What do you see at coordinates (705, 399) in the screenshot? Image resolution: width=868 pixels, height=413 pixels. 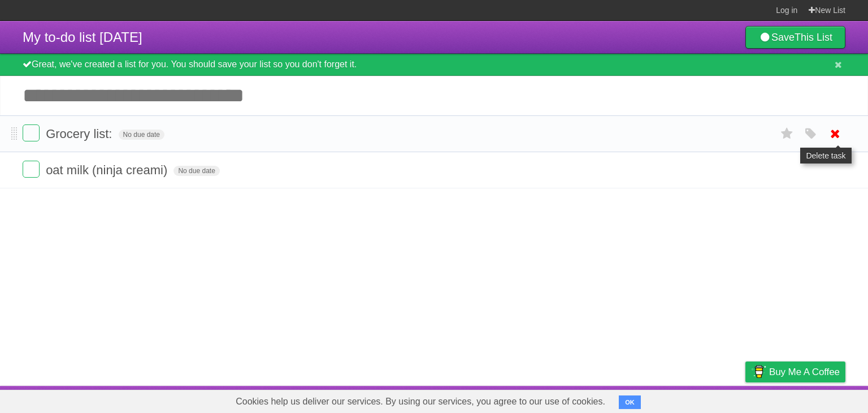 I see `a: Terms` at bounding box center [705, 399].